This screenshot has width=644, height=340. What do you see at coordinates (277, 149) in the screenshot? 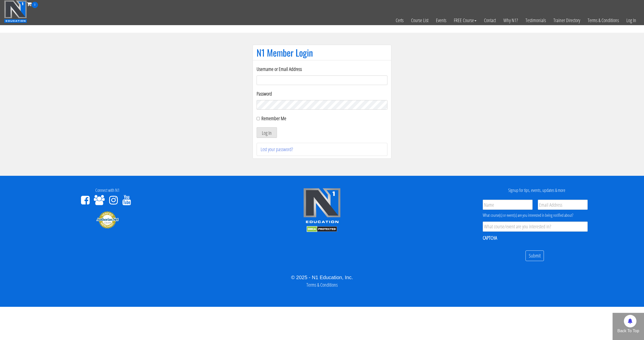
I see `a: Lost your password?` at bounding box center [277, 149].